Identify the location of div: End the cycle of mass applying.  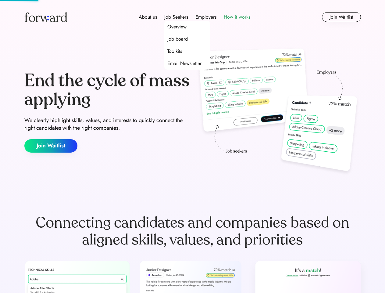
(107, 90).